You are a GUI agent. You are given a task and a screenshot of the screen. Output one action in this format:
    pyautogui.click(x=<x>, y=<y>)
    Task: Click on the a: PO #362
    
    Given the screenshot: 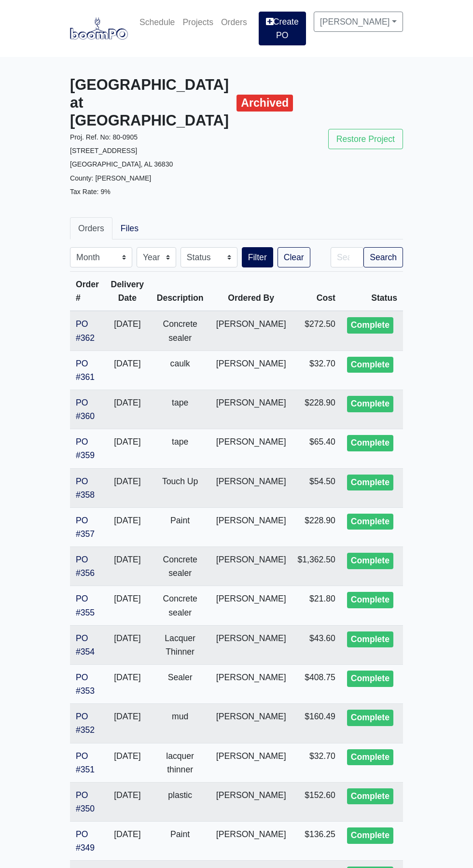 What is the action you would take?
    pyautogui.click(x=85, y=331)
    